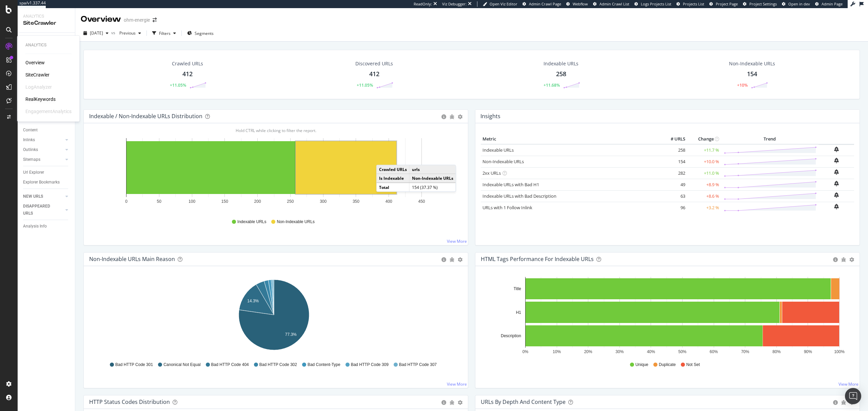 The image size is (868, 411). I want to click on td: +11.0 %, so click(703, 173).